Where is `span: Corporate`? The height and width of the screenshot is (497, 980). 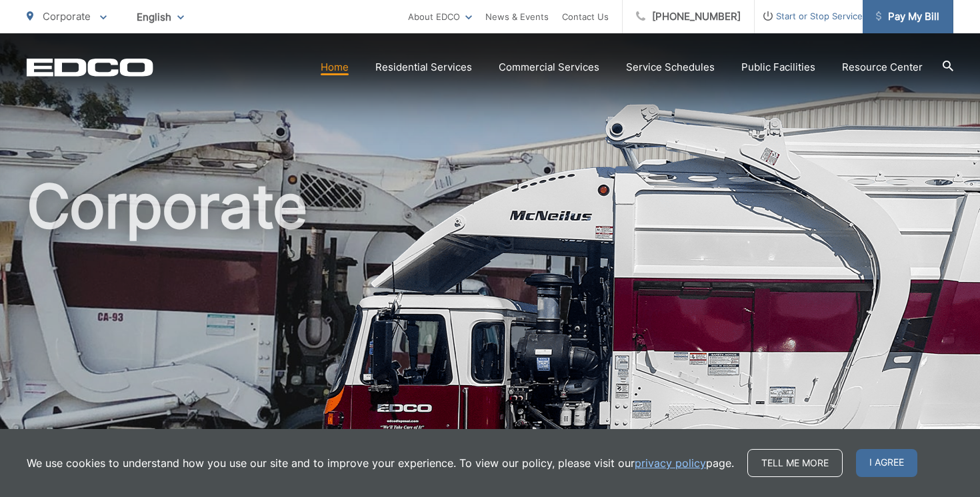
span: Corporate is located at coordinates (67, 16).